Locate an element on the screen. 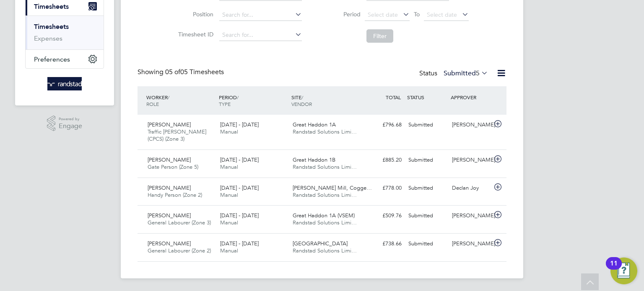 This screenshot has height=291, width=644. div: 11 is located at coordinates (614, 269).